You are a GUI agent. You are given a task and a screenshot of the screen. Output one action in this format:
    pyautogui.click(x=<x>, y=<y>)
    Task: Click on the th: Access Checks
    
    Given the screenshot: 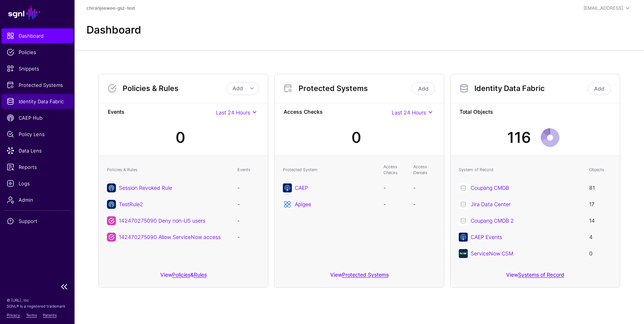 What is the action you would take?
    pyautogui.click(x=395, y=170)
    